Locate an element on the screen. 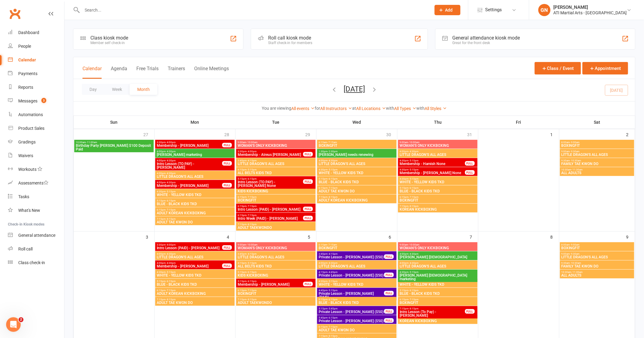 Image resolution: width=644 pixels, height=338 pixels. a: Reports is located at coordinates (36, 87).